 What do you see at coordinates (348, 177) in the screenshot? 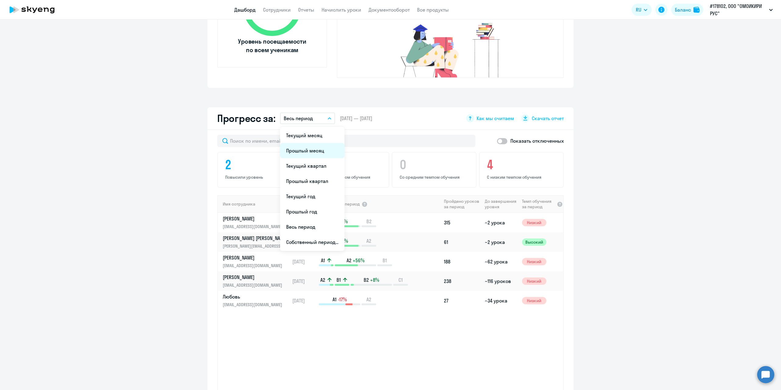
I see `p: С высоким темпом обучения` at bounding box center [348, 177].